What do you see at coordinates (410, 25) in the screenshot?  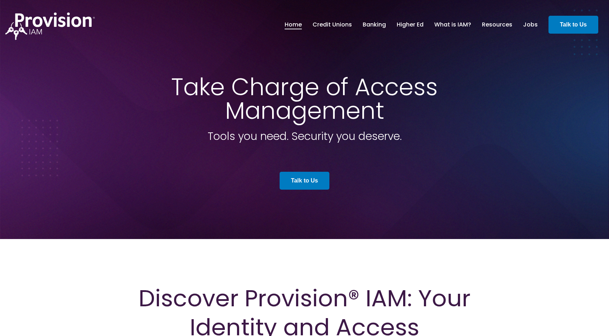 I see `a: Higher Ed` at bounding box center [410, 25].